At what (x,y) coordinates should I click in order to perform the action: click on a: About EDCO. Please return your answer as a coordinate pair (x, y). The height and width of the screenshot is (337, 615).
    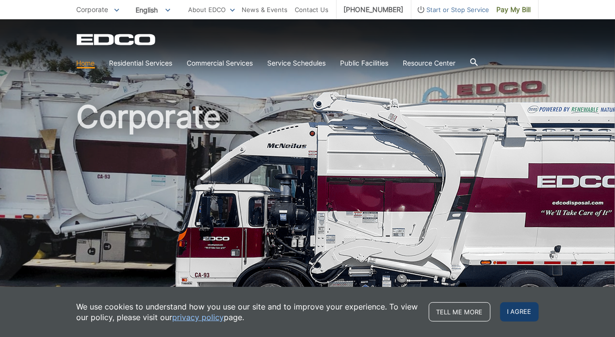
    Looking at the image, I should click on (212, 10).